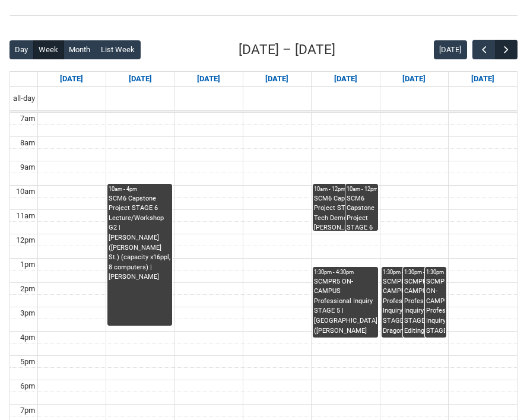 The height and width of the screenshot is (420, 527). What do you see at coordinates (28, 386) in the screenshot?
I see `div: 6pm` at bounding box center [28, 386].